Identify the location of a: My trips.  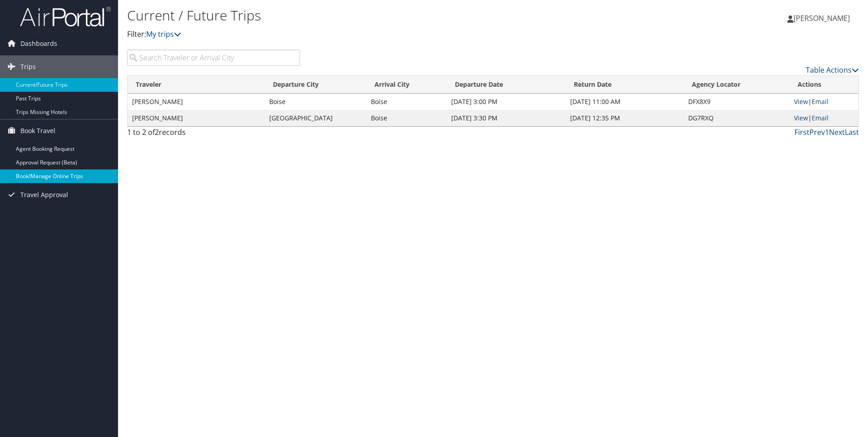
(164, 34).